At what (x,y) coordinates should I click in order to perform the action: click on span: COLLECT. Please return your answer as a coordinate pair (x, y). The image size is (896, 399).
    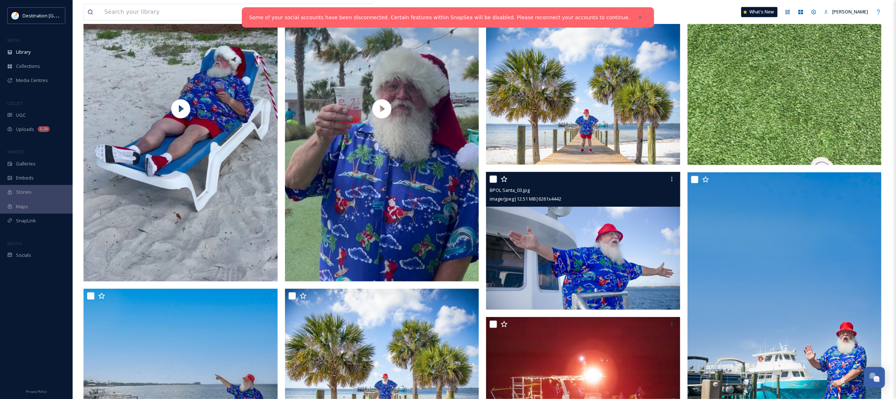
    Looking at the image, I should click on (15, 103).